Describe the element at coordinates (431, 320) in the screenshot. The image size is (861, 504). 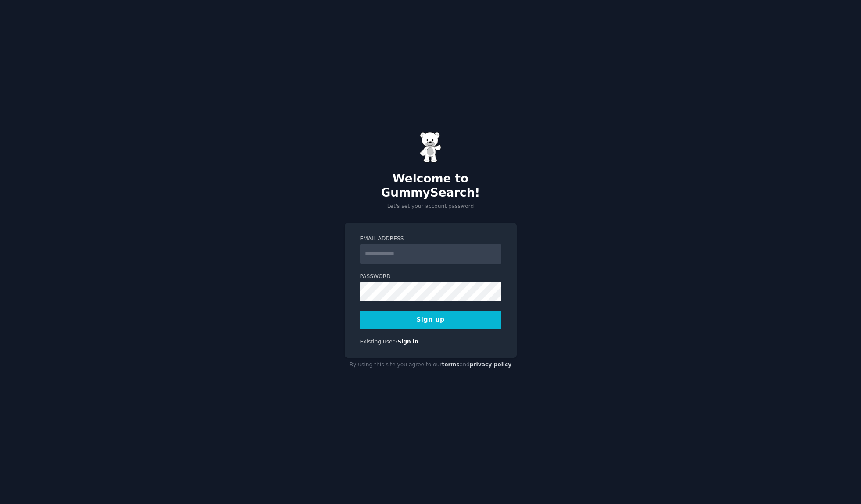
I see `button: Sign up` at that location.